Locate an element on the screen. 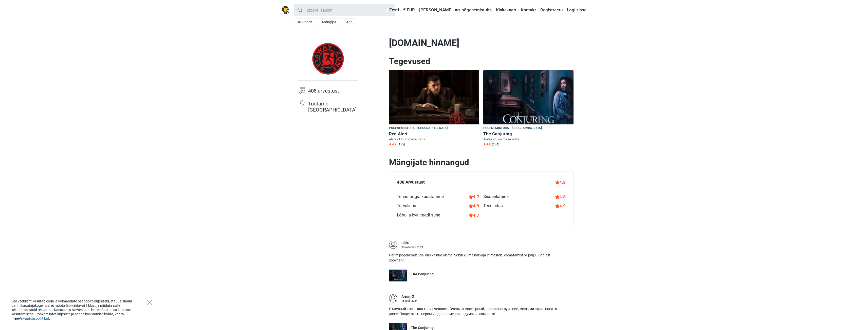 The image size is (868, 330). a: Kontakt is located at coordinates (528, 10).